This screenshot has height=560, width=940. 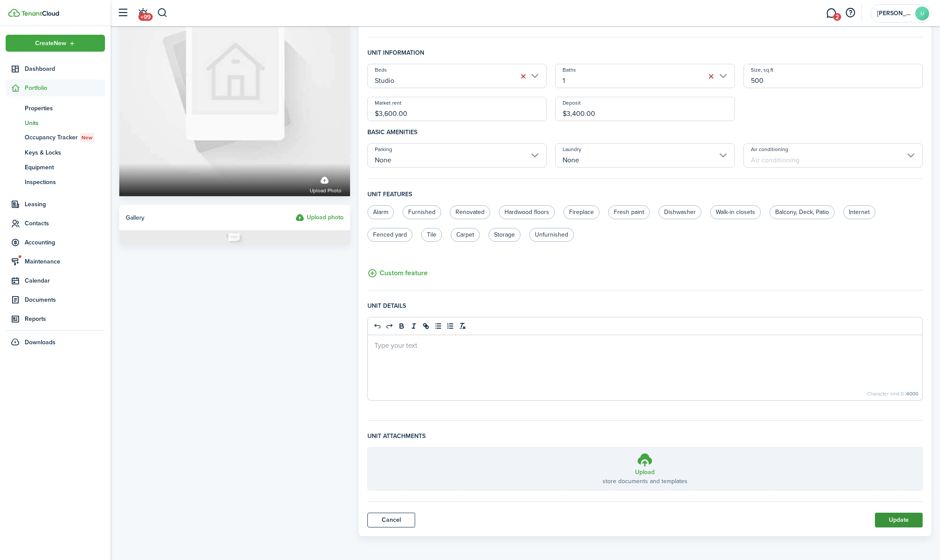 I want to click on label: Storage, so click(x=505, y=234).